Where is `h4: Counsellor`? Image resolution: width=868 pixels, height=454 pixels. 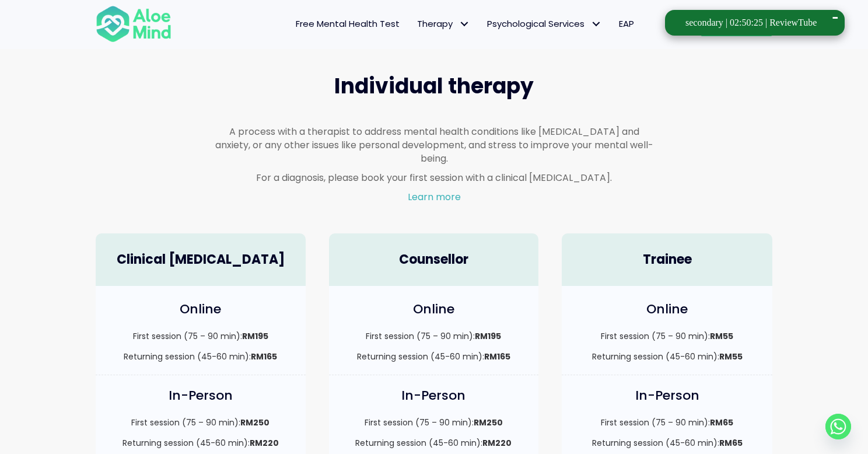
h4: Counsellor is located at coordinates (434, 260).